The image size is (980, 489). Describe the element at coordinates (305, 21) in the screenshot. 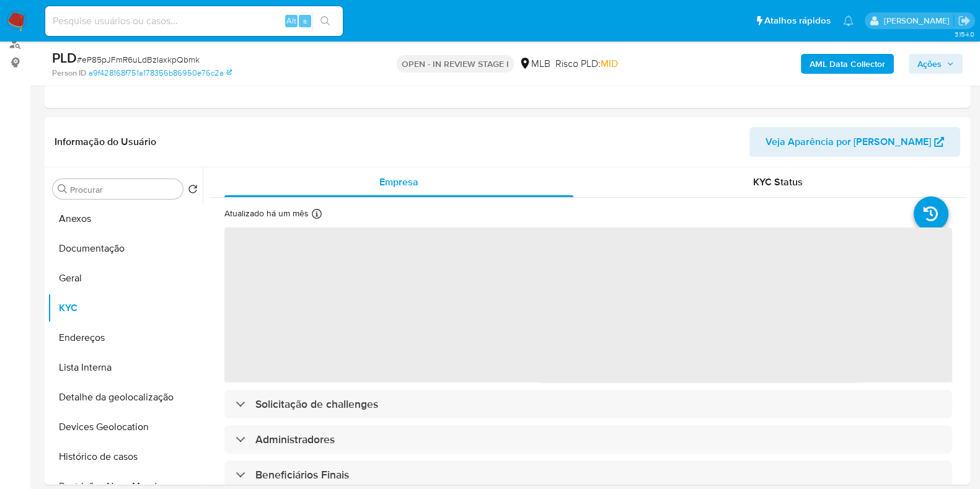

I see `span: s` at that location.